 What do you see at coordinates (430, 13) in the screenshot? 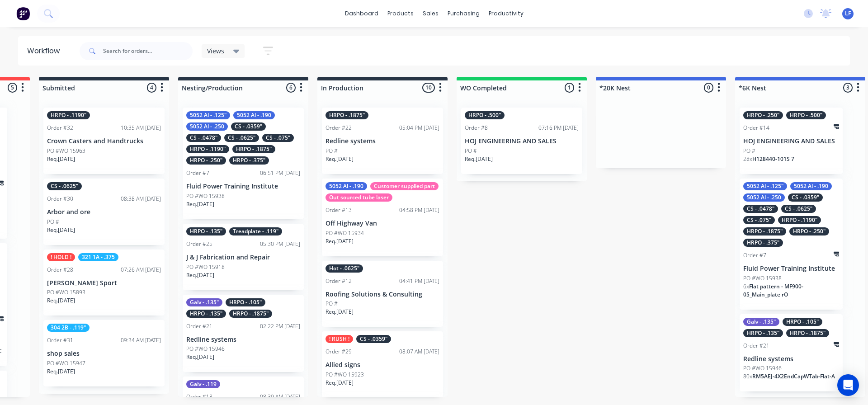
I see `div: sales` at bounding box center [430, 13].